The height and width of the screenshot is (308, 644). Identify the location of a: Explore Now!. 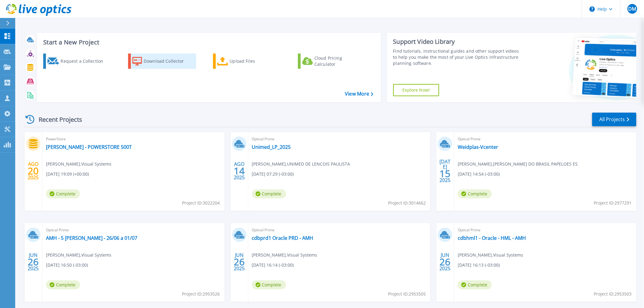
(416, 90).